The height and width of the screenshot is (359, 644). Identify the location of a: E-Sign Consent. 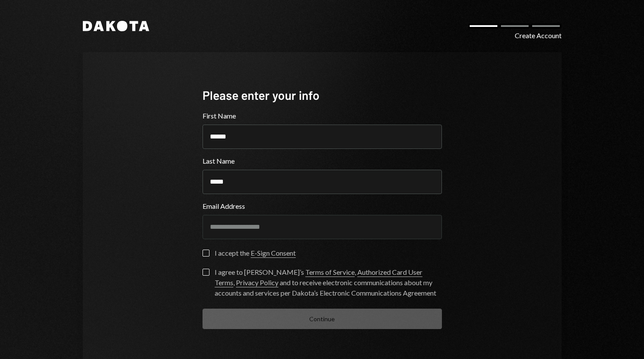
(273, 253).